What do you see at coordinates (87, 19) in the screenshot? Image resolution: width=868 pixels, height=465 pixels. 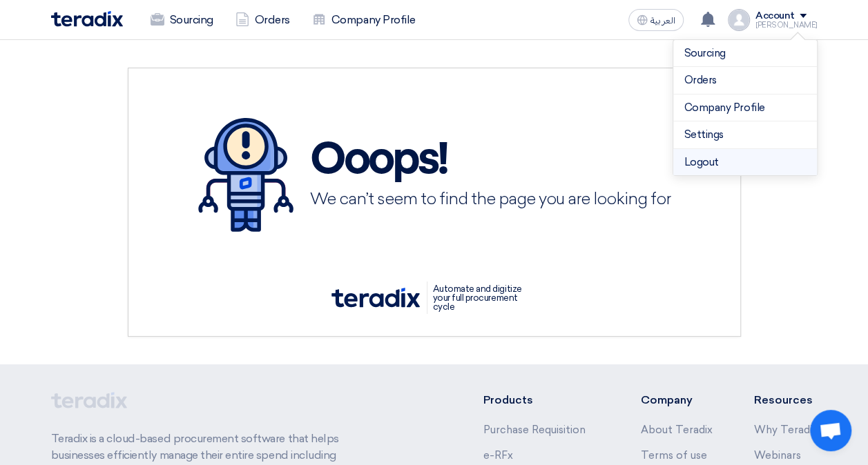 I see `img: Teradix logo` at bounding box center [87, 19].